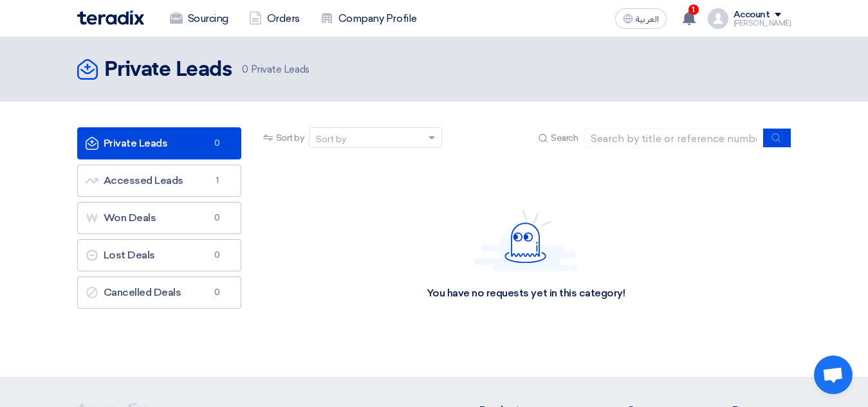 Image resolution: width=868 pixels, height=407 pixels. Describe the element at coordinates (648, 19) in the screenshot. I see `span: العربية` at that location.